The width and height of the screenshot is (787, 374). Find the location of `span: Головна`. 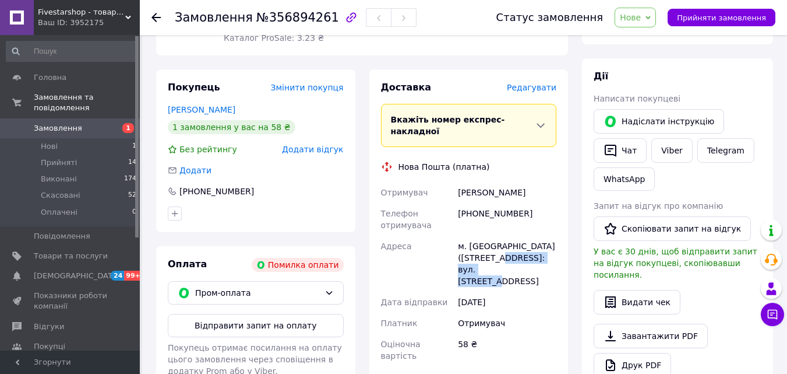

span: Головна is located at coordinates (50, 78).